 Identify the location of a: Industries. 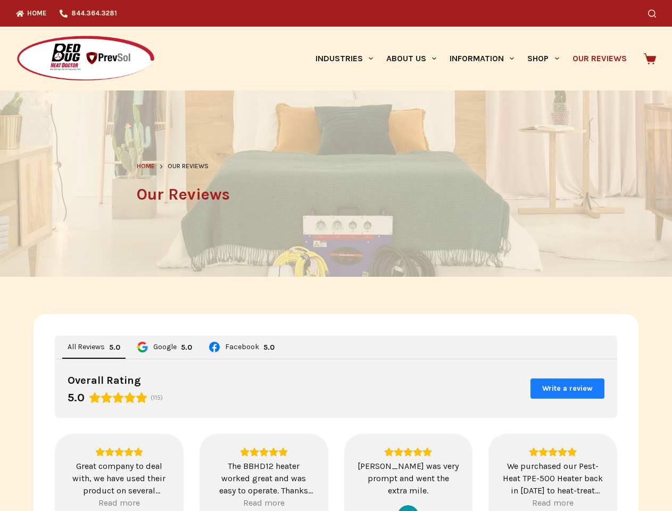
(344, 59).